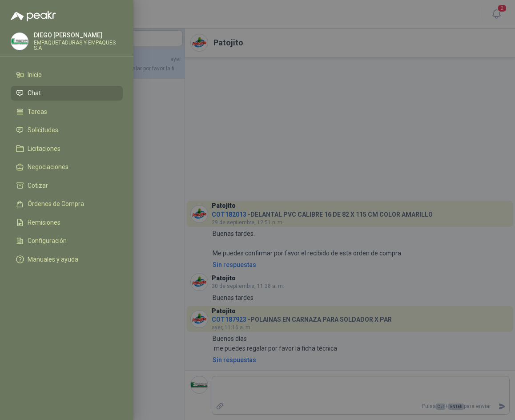  What do you see at coordinates (67, 130) in the screenshot?
I see `a: Solicitudes` at bounding box center [67, 130].